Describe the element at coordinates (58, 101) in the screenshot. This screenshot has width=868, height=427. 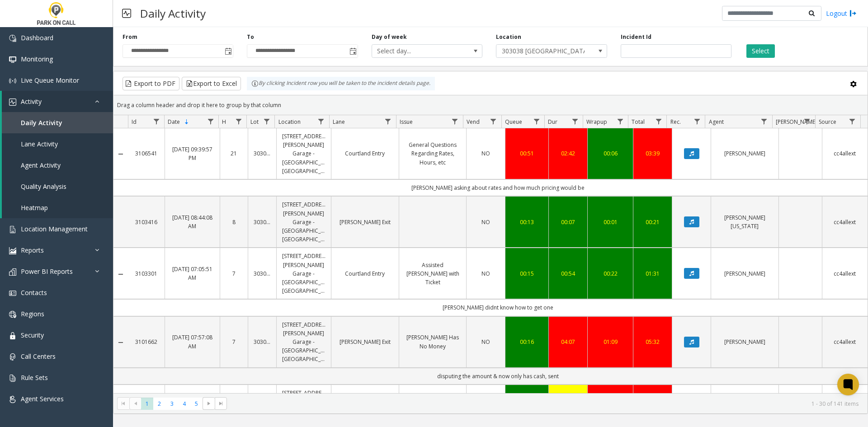
I see `a: Activity` at that location.